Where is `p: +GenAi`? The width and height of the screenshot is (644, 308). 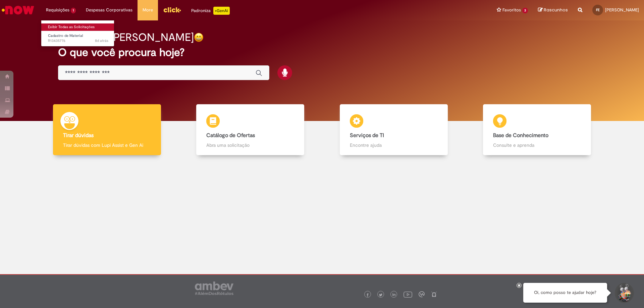 p: +GenAi is located at coordinates (221, 11).